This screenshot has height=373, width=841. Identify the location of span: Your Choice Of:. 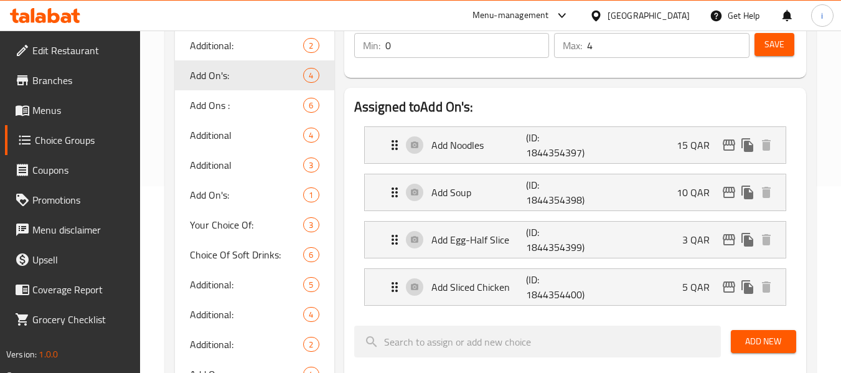
(247, 225).